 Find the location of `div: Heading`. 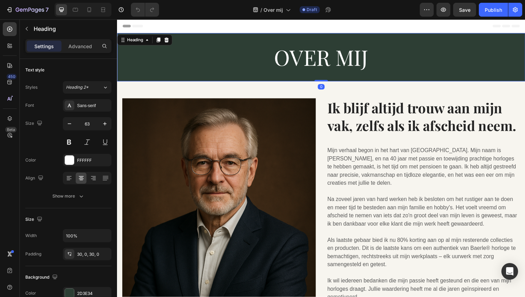

div: Heading is located at coordinates (18, 21).